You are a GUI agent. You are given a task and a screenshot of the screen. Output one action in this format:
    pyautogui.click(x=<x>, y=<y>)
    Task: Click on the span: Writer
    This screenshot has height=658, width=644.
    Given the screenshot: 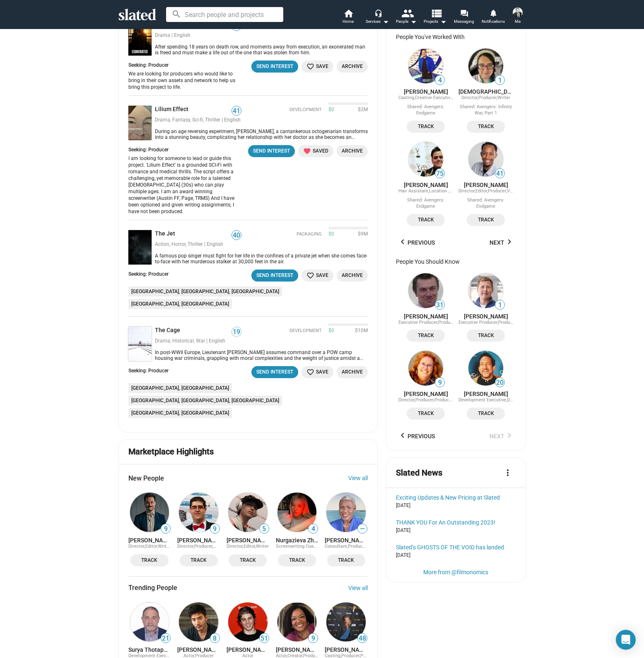 What is the action you would take?
    pyautogui.click(x=262, y=546)
    